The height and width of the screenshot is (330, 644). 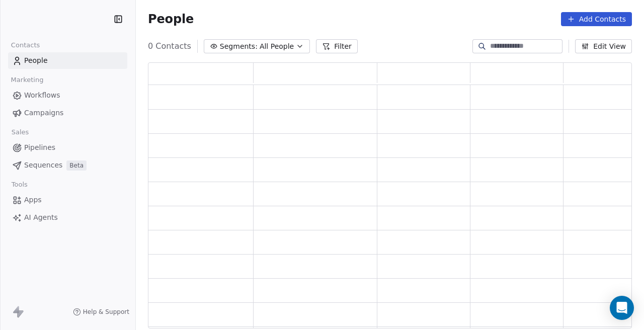 I want to click on a: Pipelines, so click(x=67, y=147).